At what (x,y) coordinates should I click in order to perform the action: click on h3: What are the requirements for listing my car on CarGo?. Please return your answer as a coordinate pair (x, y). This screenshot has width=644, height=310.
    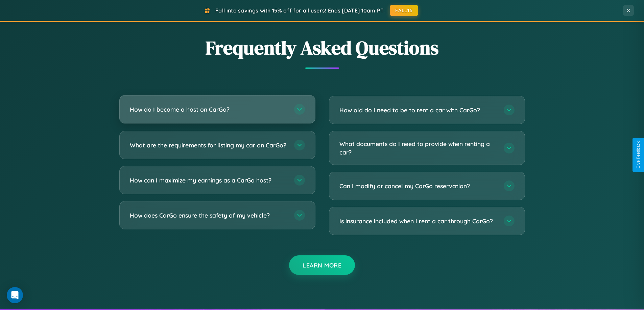
    Looking at the image, I should click on (209, 145).